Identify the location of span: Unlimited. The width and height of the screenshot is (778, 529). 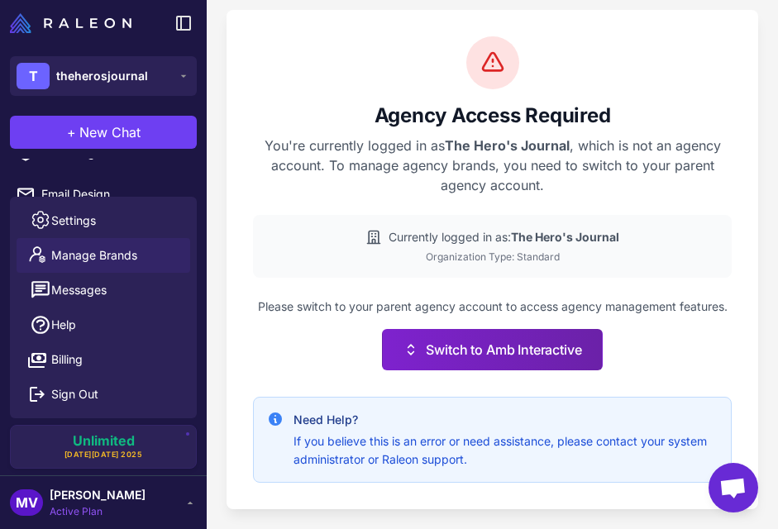
(103, 441).